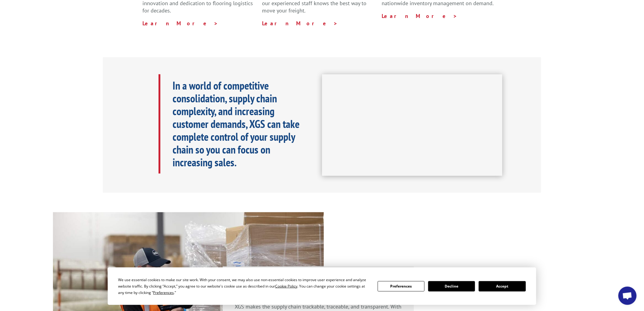  What do you see at coordinates (163, 292) in the screenshot?
I see `span: Preferences` at bounding box center [163, 292].